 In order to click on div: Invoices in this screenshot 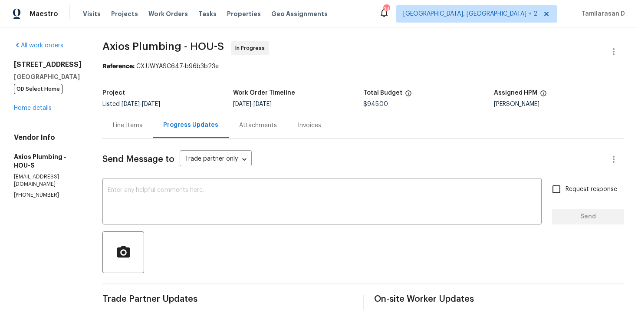, I will do `click(309, 125)`.